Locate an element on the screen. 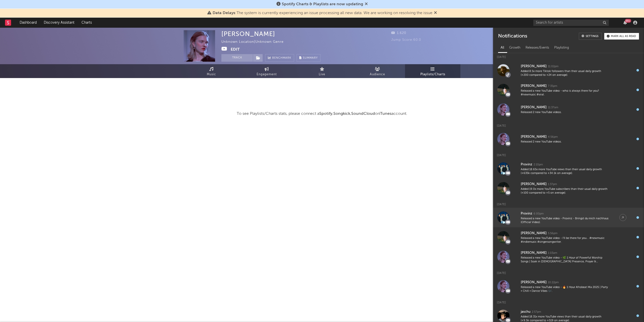 This screenshot has height=322, width=644. a: Dashboard is located at coordinates (28, 23).